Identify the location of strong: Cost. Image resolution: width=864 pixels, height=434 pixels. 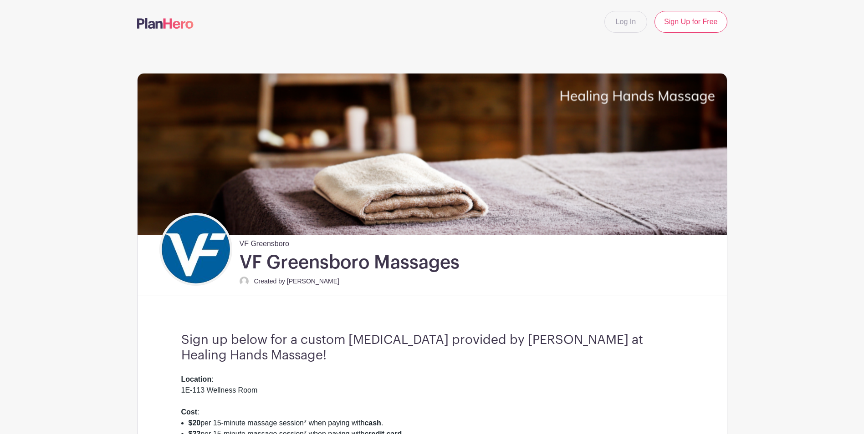
(189, 412).